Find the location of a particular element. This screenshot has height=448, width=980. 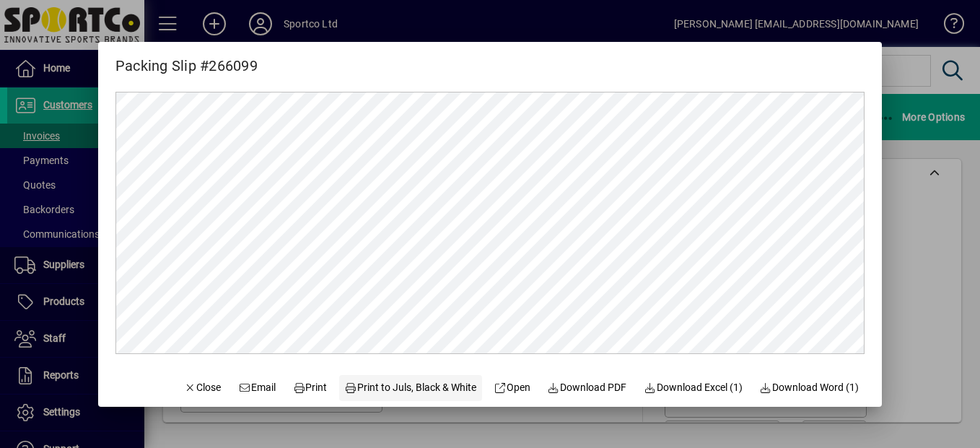

button: Print to Juls, Black & White is located at coordinates (411, 388).